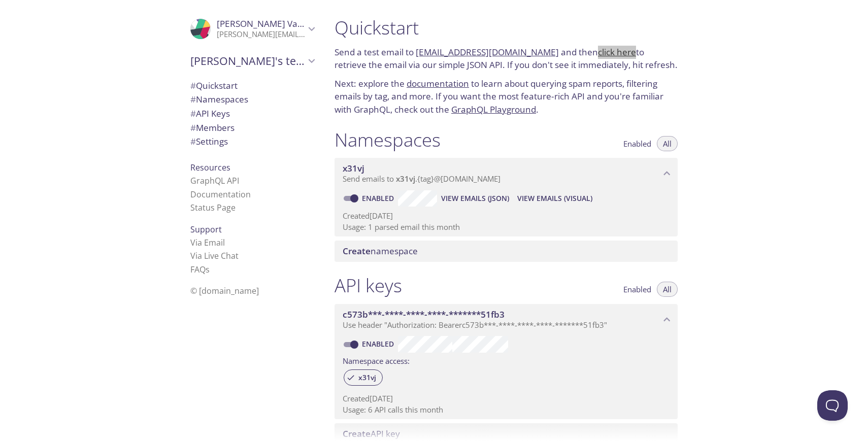 Image resolution: width=868 pixels, height=441 pixels. I want to click on div: Namespaces, so click(252, 100).